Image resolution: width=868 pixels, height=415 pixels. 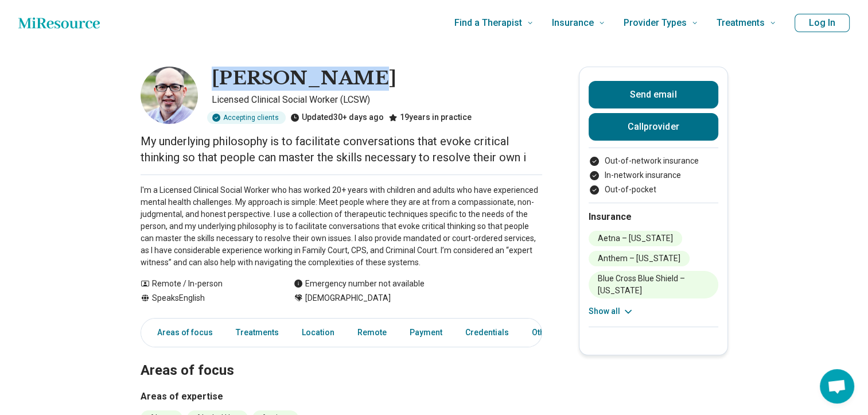 I want to click on span: Provider Types, so click(x=655, y=23).